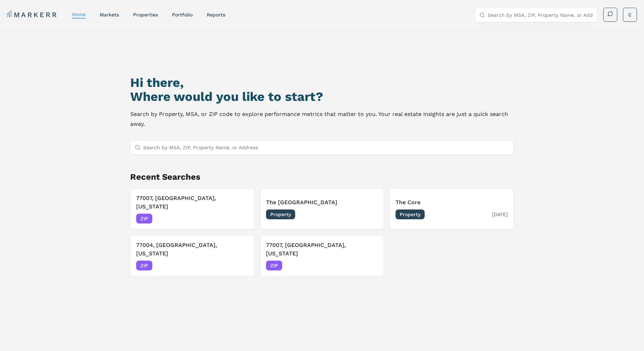 The image size is (644, 351). I want to click on a: home, so click(78, 14).